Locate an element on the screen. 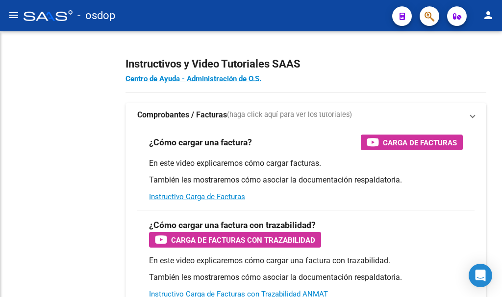  button: Carga de Facturas con Trazabilidad is located at coordinates (235, 240).